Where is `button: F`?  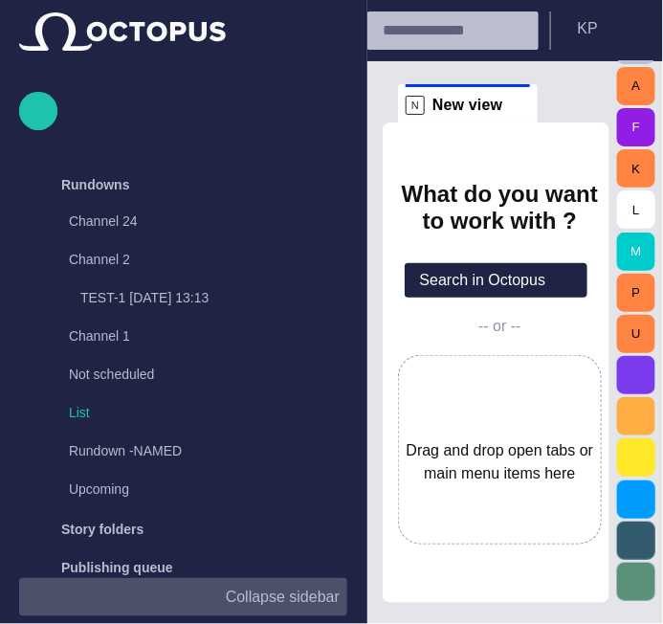 button: F is located at coordinates (636, 127).